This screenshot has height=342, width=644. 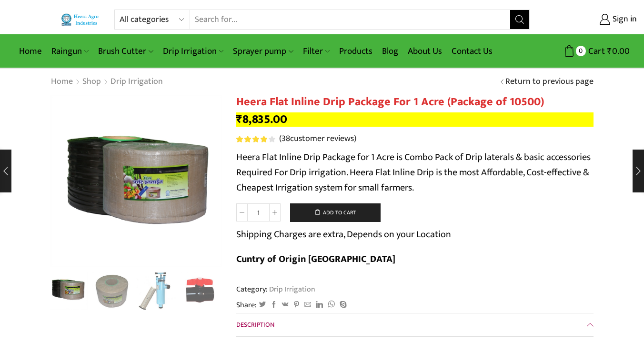 I want to click on a: Sign in, so click(x=590, y=19).